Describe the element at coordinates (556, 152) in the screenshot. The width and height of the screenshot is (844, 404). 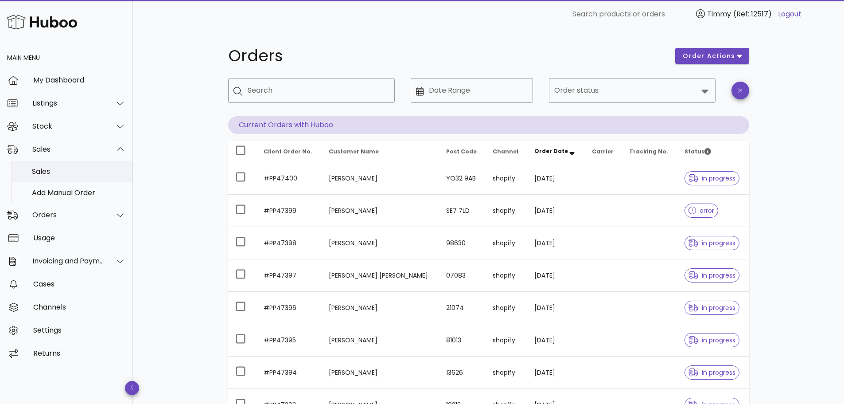
I see `th: Order Date: Sorted descending. Activate to remove sorting.` at that location.